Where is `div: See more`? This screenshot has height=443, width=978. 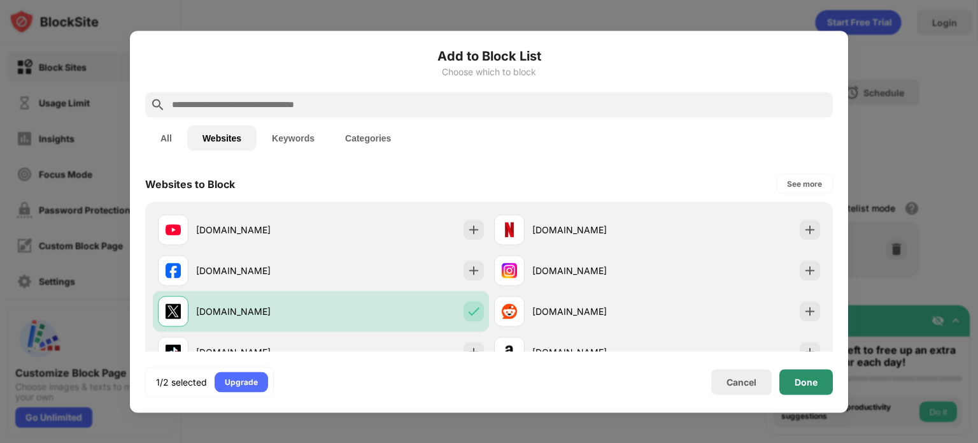 div: See more is located at coordinates (804, 183).